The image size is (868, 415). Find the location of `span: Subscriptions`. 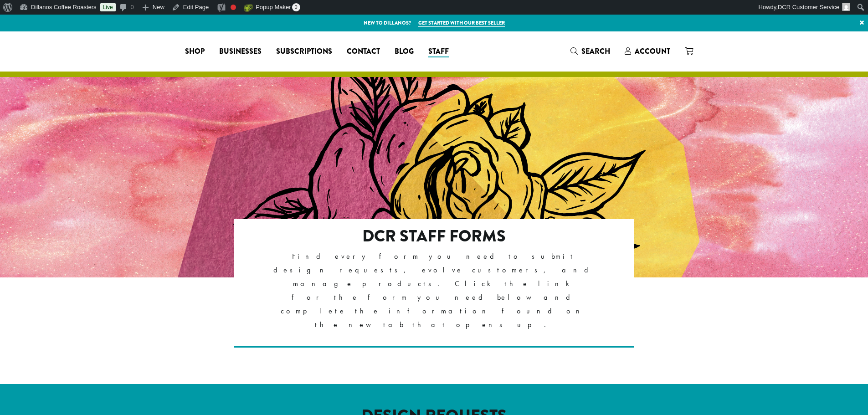

span: Subscriptions is located at coordinates (304, 52).